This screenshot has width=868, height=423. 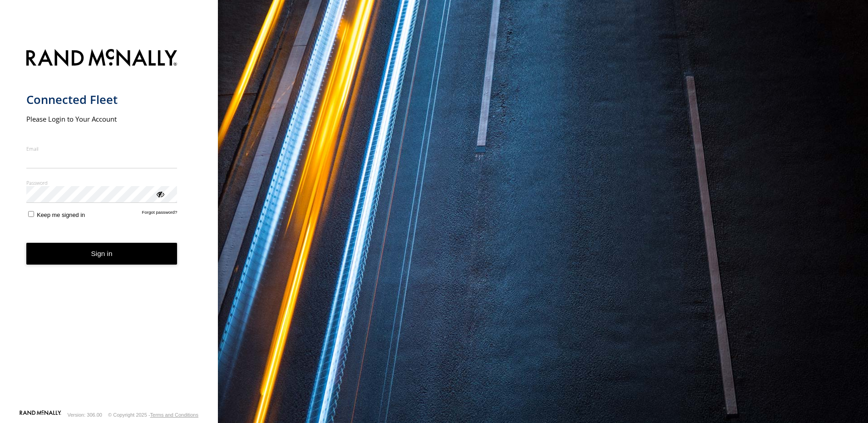 What do you see at coordinates (101, 58) in the screenshot?
I see `img: Rand McNally` at bounding box center [101, 58].